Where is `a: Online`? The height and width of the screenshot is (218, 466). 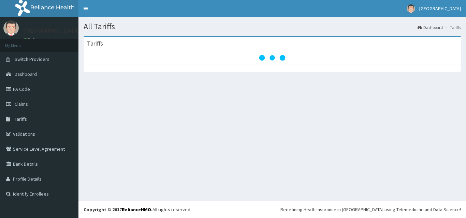 a: Online is located at coordinates (32, 40).